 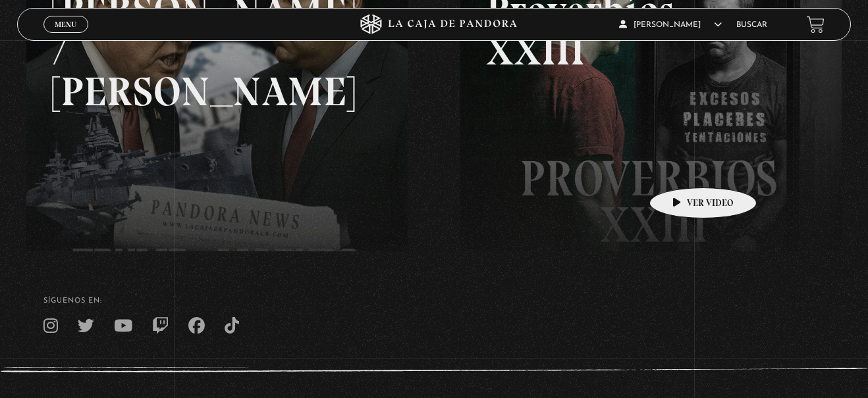 What do you see at coordinates (751, 25) in the screenshot?
I see `a: Buscar` at bounding box center [751, 25].